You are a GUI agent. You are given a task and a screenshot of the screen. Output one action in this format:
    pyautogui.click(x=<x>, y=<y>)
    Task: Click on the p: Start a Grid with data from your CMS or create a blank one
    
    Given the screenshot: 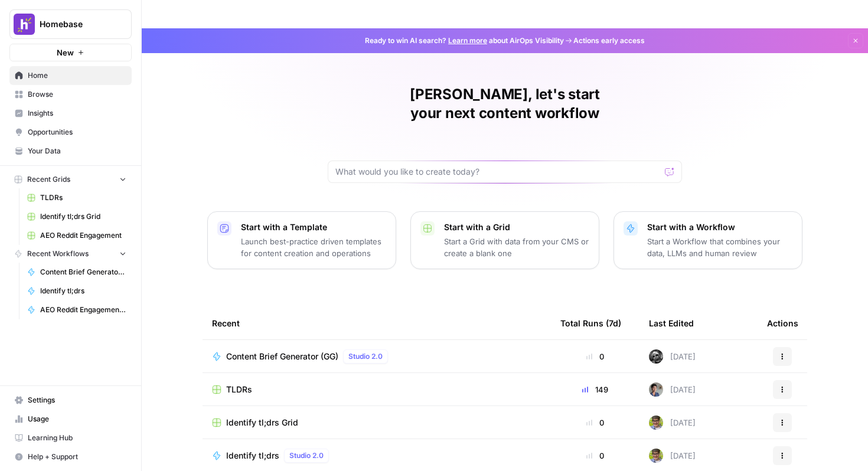 What is the action you would take?
    pyautogui.click(x=516, y=247)
    